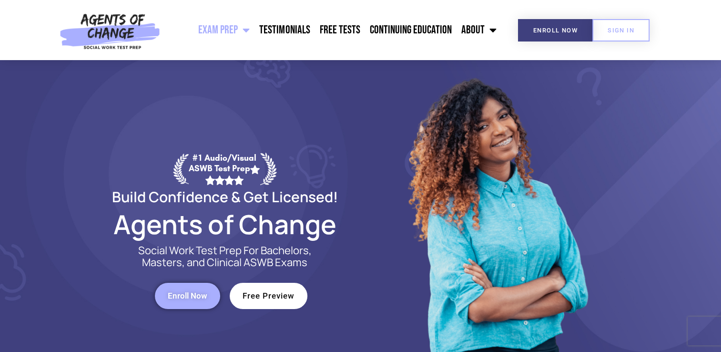 This screenshot has width=721, height=352. I want to click on h2: Agents of Change, so click(225, 224).